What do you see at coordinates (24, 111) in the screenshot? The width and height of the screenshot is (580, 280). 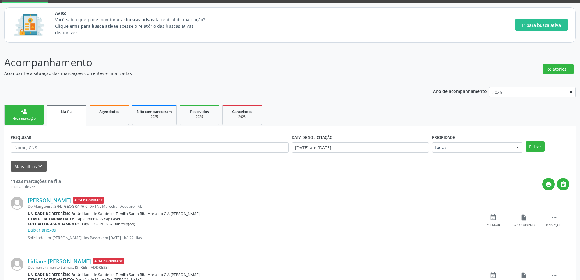 I see `div: person_add` at bounding box center [24, 111].